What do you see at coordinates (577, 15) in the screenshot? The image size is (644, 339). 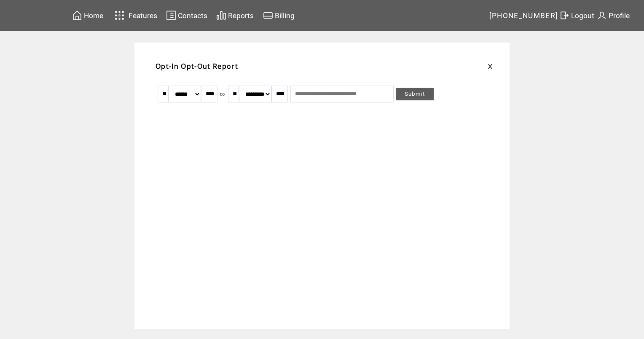 I see `a: Logout` at bounding box center [577, 15].